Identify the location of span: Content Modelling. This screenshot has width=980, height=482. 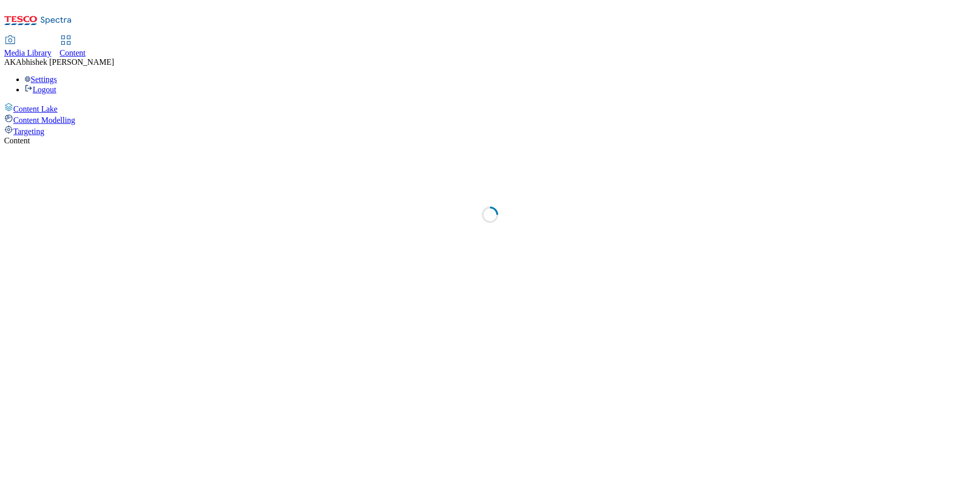
(44, 120).